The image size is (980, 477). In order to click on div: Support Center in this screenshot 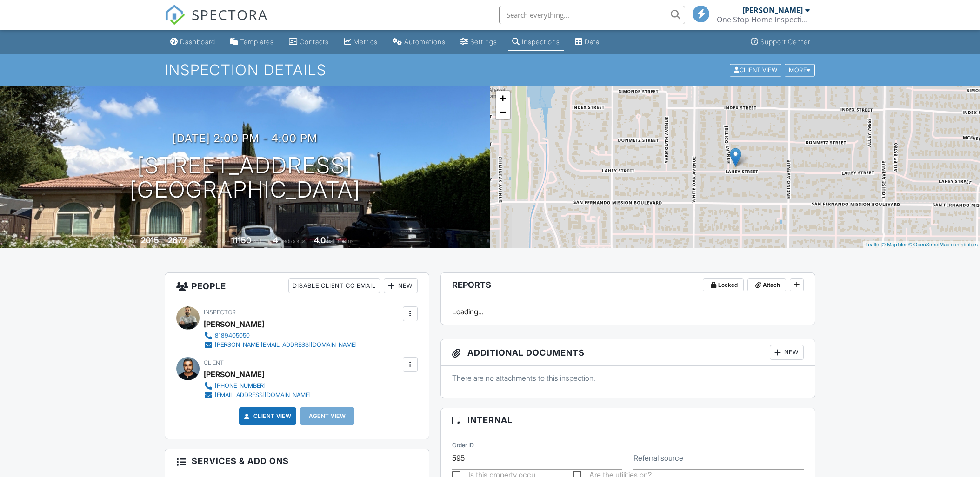, I will do `click(786, 42)`.